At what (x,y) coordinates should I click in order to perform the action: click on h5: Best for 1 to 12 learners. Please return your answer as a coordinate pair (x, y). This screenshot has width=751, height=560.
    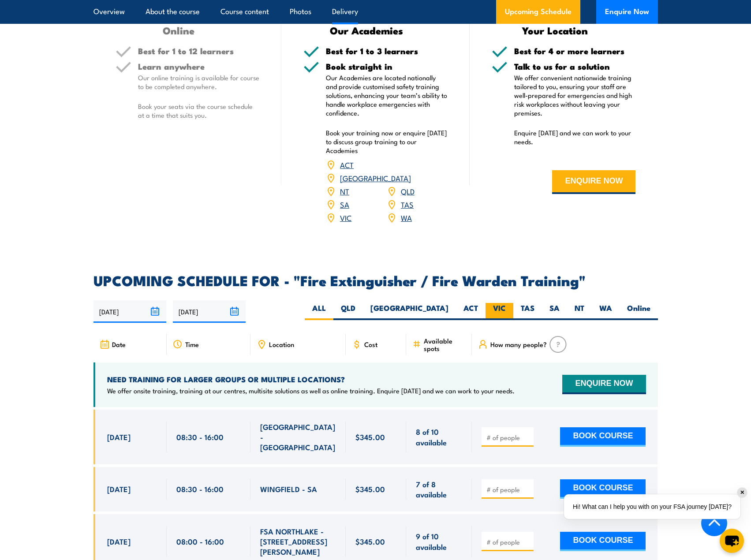
    Looking at the image, I should click on (199, 51).